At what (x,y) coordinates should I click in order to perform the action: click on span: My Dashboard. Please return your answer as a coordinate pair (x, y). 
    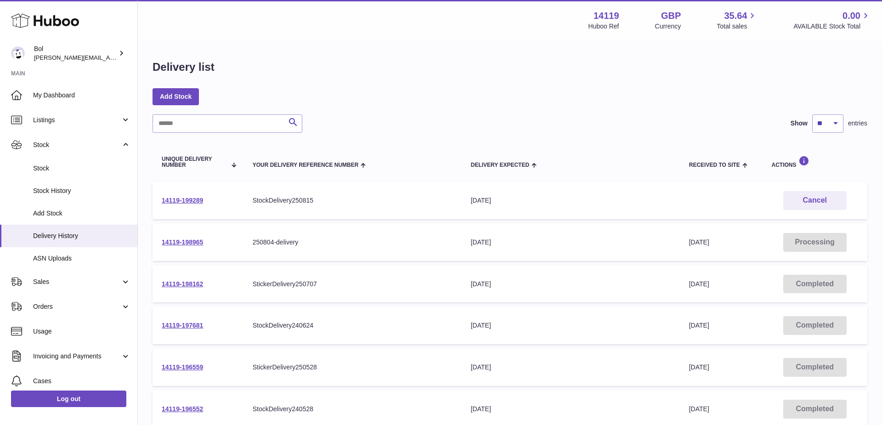
    Looking at the image, I should click on (82, 95).